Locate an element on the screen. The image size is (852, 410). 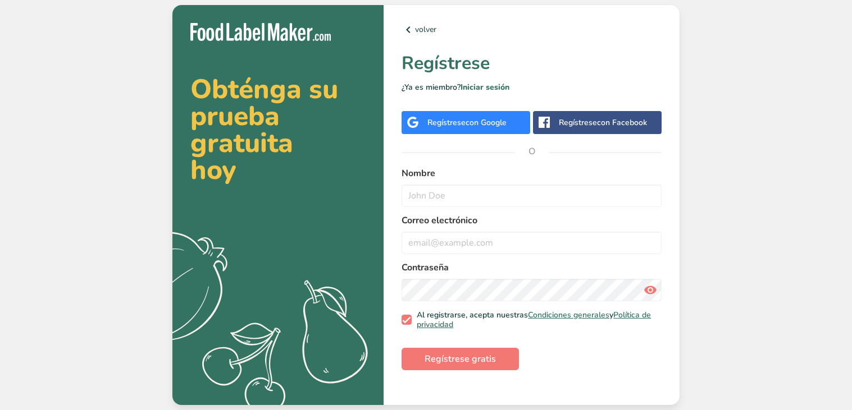
label: Correo electrónico is located at coordinates (531, 221).